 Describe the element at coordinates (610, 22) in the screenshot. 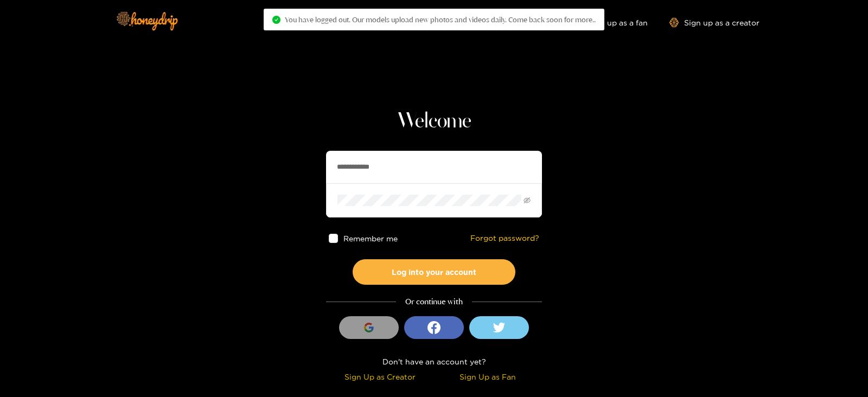

I see `a: Sign up as a fan` at that location.